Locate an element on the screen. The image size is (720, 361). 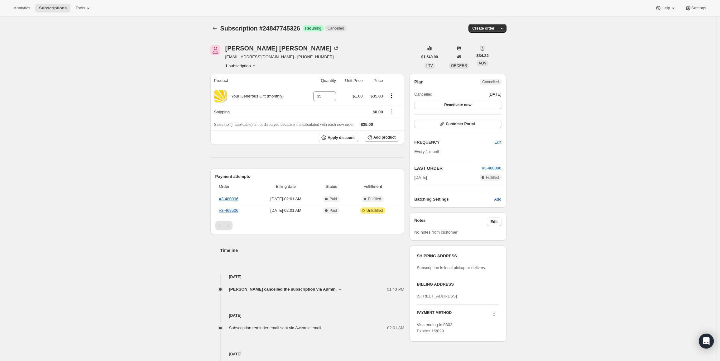
span: Subscription #24847745326 is located at coordinates (260, 28).